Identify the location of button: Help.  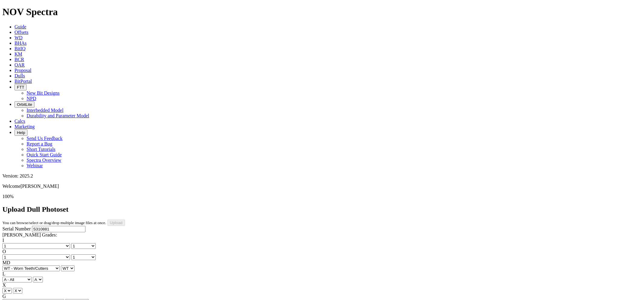
(21, 133).